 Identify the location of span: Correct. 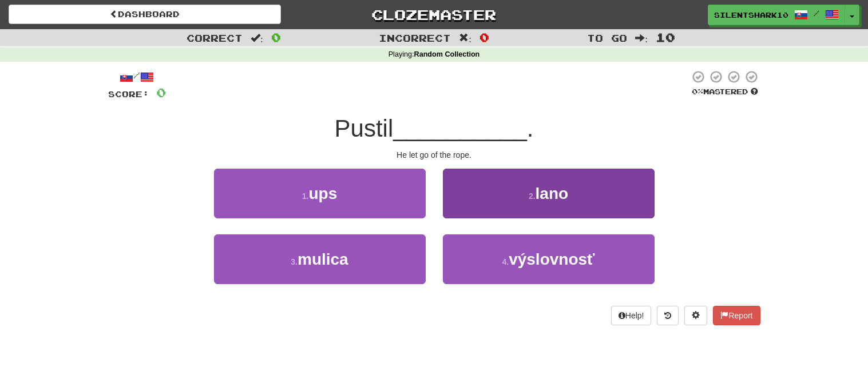
(214, 38).